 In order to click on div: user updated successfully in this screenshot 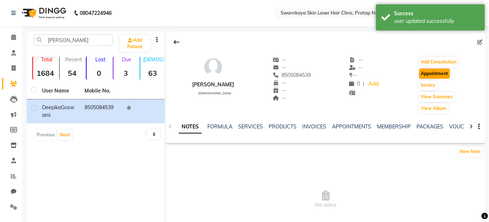, I will do `click(436, 21)`.